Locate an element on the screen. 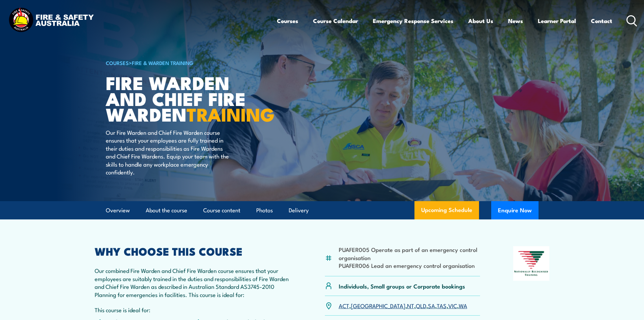 The height and width of the screenshot is (320, 644). a: Fire & Warden Training is located at coordinates (163, 63).